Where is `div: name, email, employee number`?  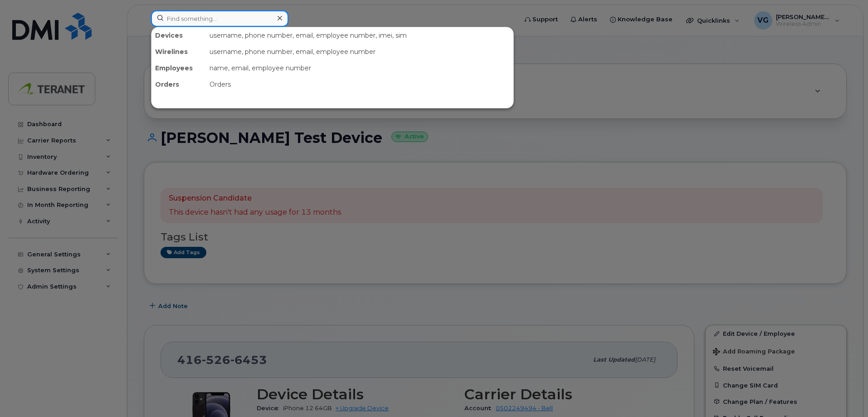
div: name, email, employee number is located at coordinates (360, 68).